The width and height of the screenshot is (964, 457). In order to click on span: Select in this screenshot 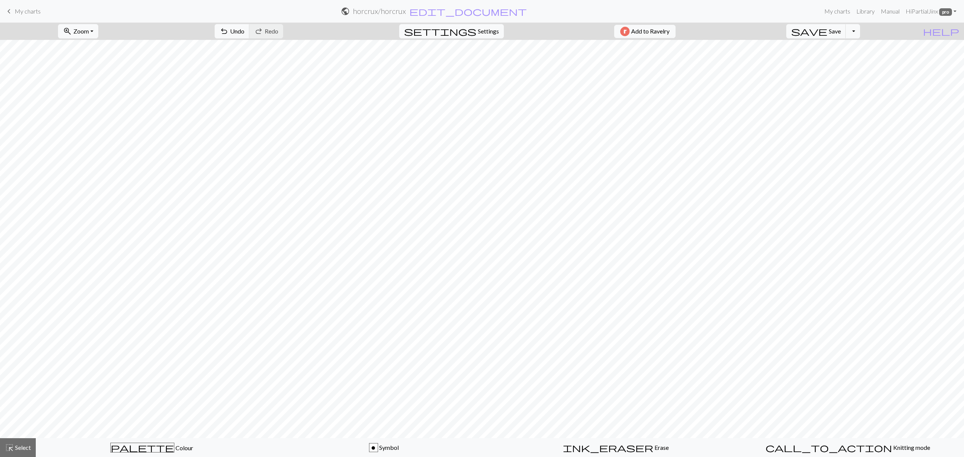, I will do `click(22, 447)`.